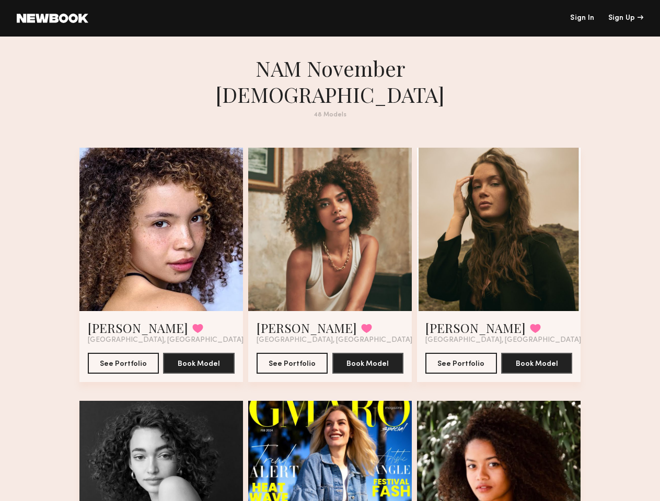 This screenshot has width=660, height=501. Describe the element at coordinates (625, 18) in the screenshot. I see `div: Sign Up` at that location.